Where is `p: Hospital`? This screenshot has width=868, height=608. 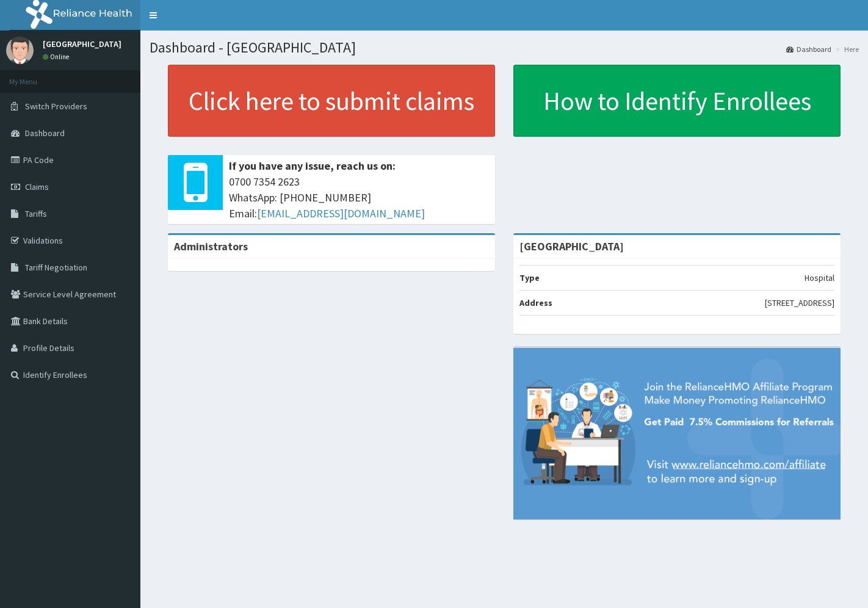 p: Hospital is located at coordinates (819, 278).